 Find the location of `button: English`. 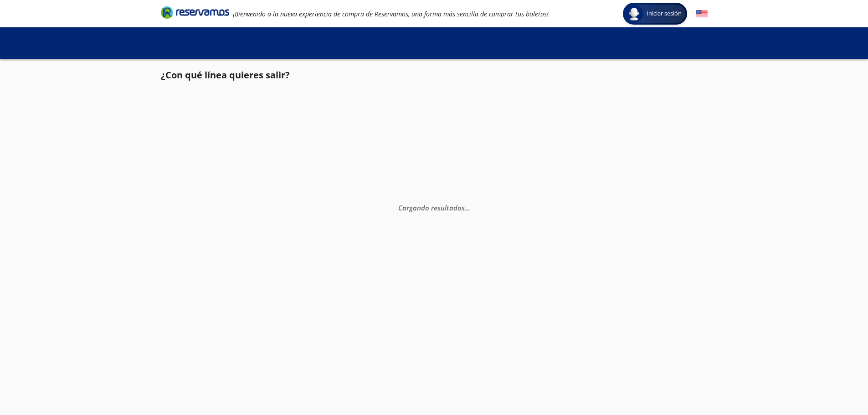

button: English is located at coordinates (702, 13).